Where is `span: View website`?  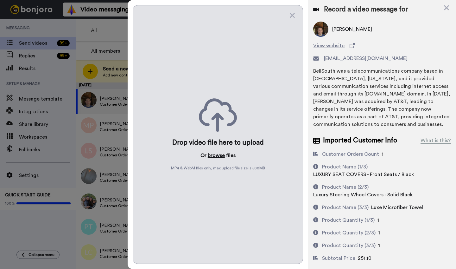 span: View website is located at coordinates (329, 46).